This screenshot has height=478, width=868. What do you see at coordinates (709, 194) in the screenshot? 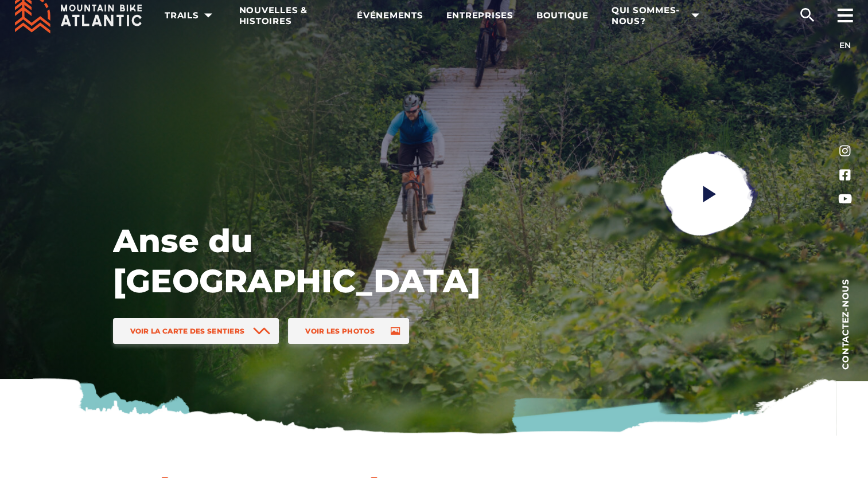
I see `ion-icon: play` at bounding box center [709, 194].